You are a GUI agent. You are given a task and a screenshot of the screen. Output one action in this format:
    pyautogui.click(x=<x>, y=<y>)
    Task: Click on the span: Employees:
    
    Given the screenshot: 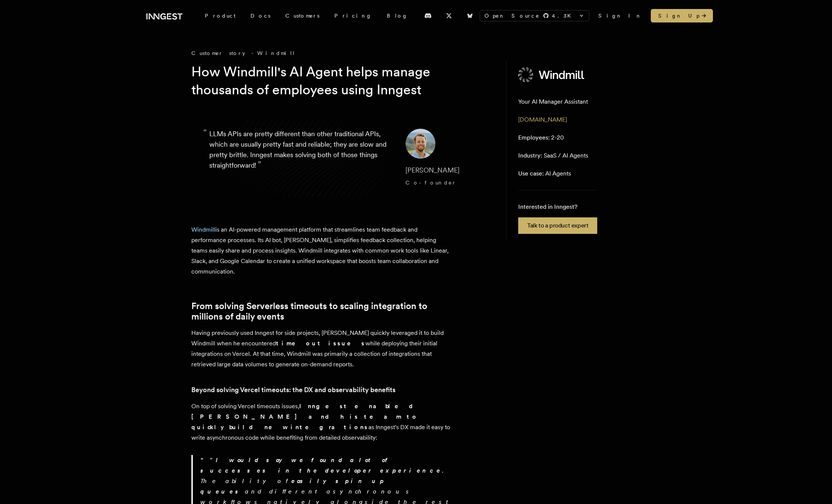 What is the action you would take?
    pyautogui.click(x=534, y=138)
    